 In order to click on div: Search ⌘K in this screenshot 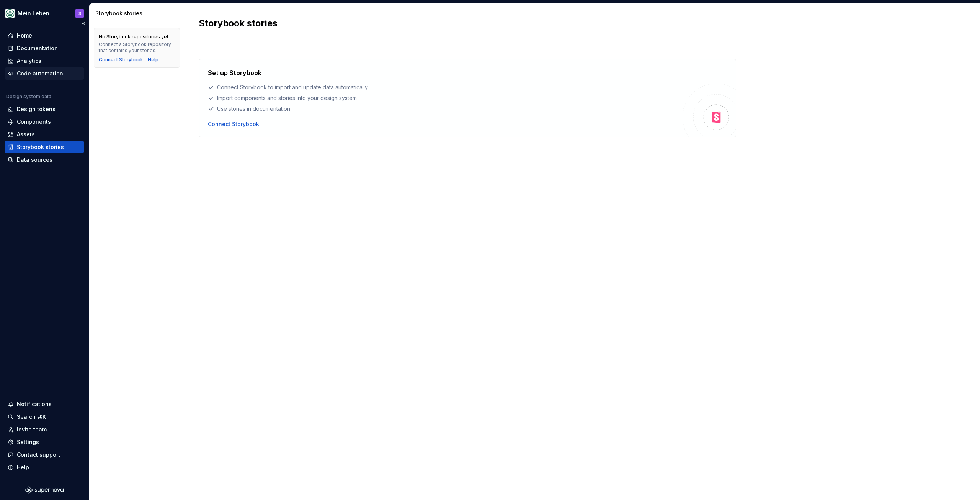, I will do `click(32, 417)`.